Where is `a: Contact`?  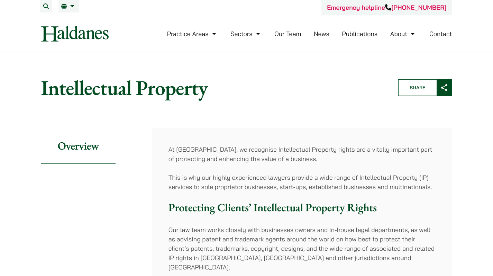
a: Contact is located at coordinates (441, 34).